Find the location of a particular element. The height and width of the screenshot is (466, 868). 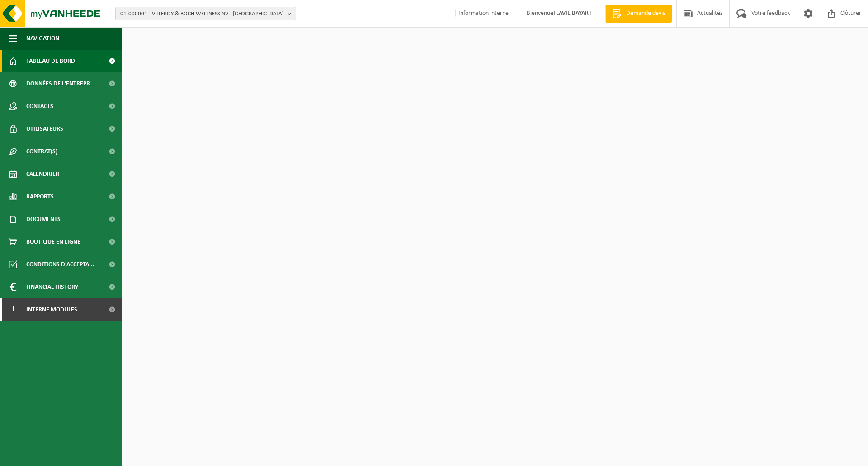

span: Documents is located at coordinates (44, 219).